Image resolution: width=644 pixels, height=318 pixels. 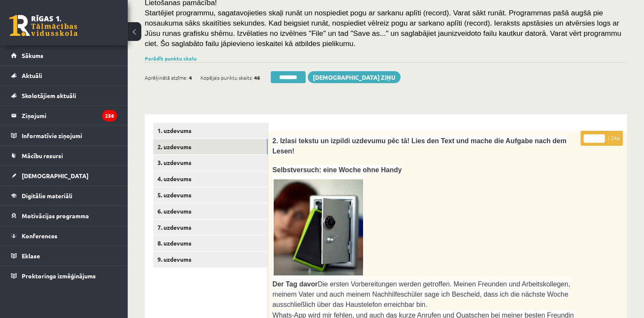 What do you see at coordinates (110, 116) in the screenshot?
I see `i: 256` at bounding box center [110, 116].